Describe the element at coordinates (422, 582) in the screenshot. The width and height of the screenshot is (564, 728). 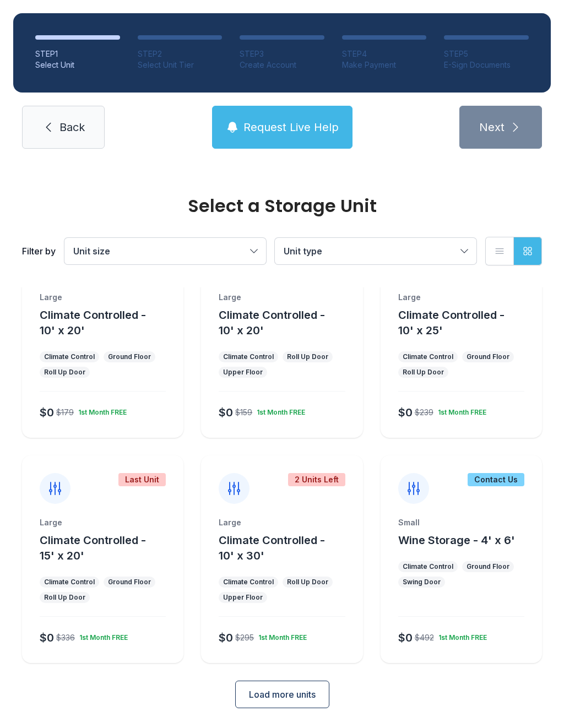
I see `div: Swing Door` at that location.